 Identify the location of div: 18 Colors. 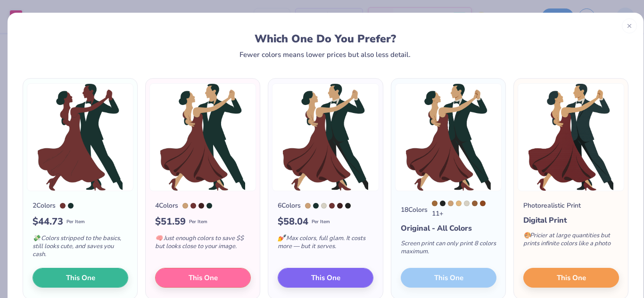
(414, 209).